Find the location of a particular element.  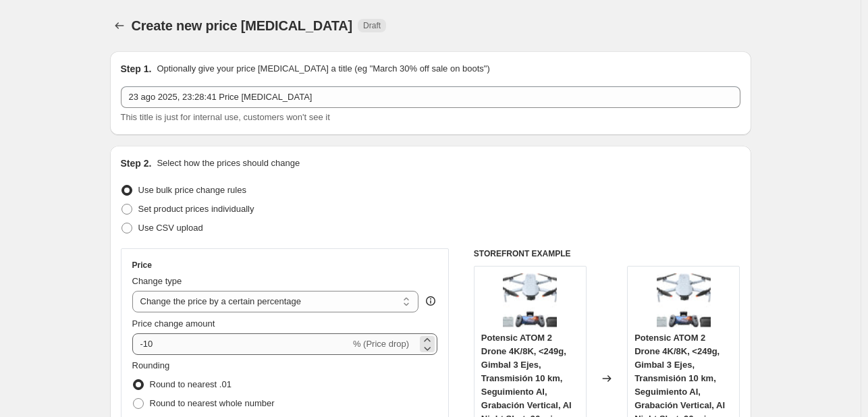

span: Change type is located at coordinates (157, 281).